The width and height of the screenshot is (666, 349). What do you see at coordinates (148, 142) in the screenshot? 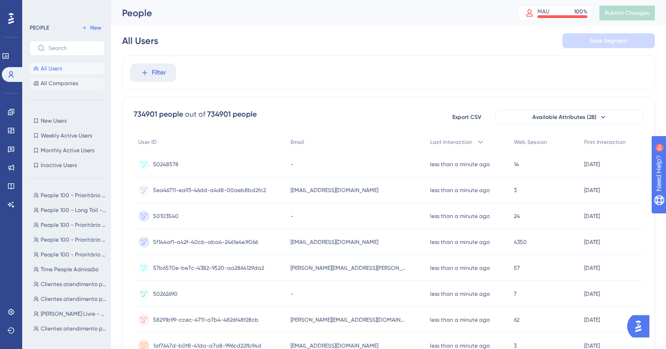
I see `span: User ID` at bounding box center [148, 142].